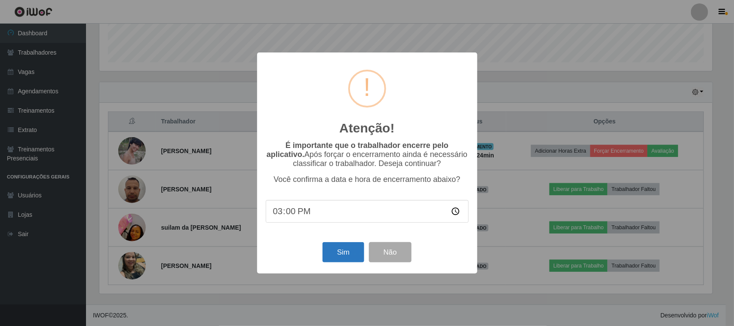 The height and width of the screenshot is (326, 734). Describe the element at coordinates (390, 252) in the screenshot. I see `button: Não` at that location.